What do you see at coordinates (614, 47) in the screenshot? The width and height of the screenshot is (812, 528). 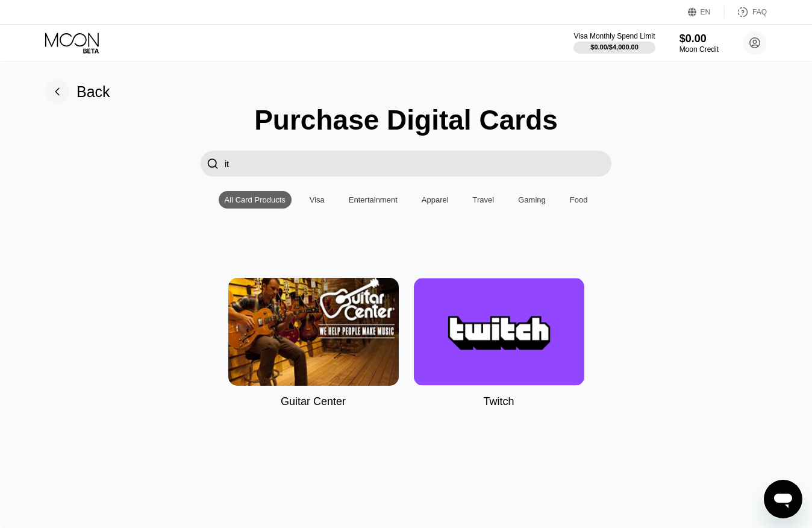 I see `div: $0.00 / $4,000.00` at bounding box center [614, 47].